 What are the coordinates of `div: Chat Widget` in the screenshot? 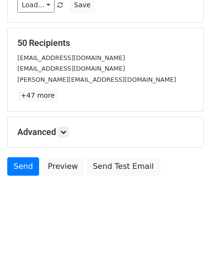 It's located at (187, 233).